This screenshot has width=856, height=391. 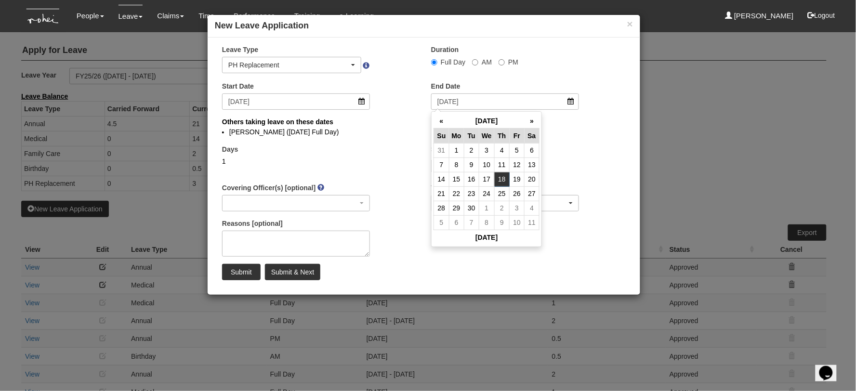 I want to click on b: New Leave Application, so click(x=261, y=26).